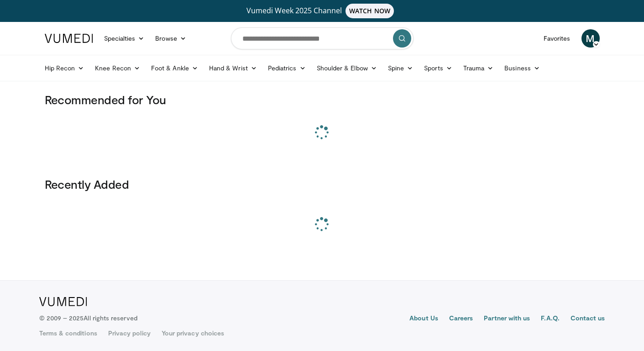 Image resolution: width=644 pixels, height=351 pixels. I want to click on span: All rights reserved, so click(110, 317).